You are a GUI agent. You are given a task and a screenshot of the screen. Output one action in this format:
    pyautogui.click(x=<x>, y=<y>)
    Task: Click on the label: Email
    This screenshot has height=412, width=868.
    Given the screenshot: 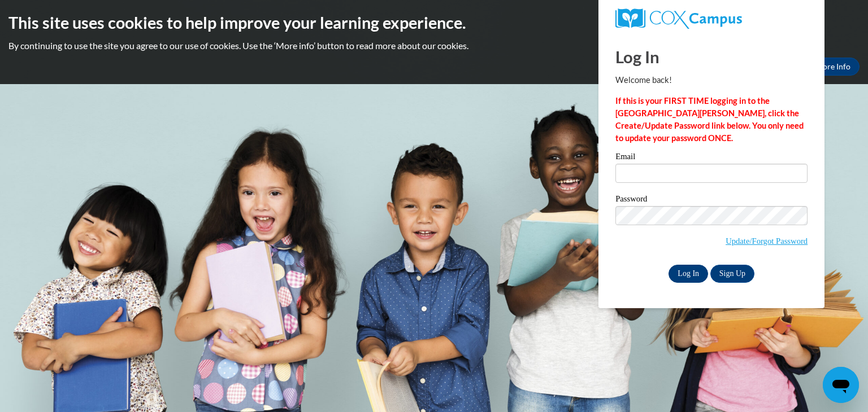 What is the action you would take?
    pyautogui.click(x=712, y=158)
    